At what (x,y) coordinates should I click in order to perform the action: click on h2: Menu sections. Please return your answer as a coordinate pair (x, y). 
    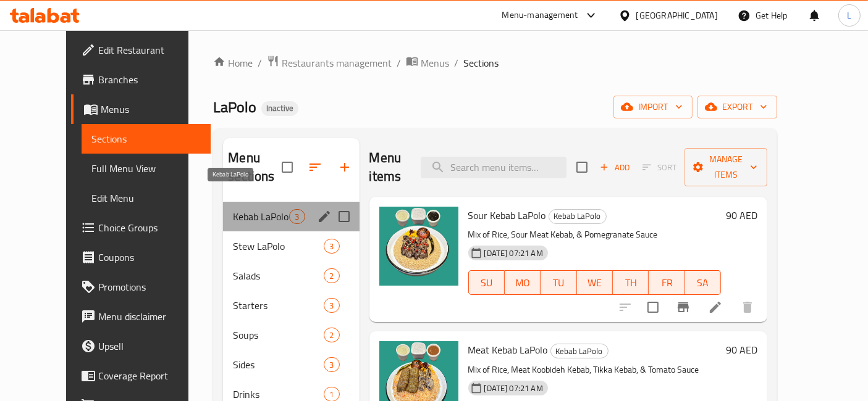
    Looking at the image, I should click on (254, 168).